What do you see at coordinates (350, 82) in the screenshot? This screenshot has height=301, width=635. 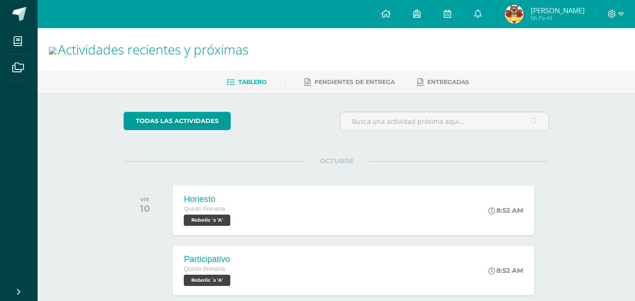 I see `a: Pendientes de entrega` at bounding box center [350, 82].